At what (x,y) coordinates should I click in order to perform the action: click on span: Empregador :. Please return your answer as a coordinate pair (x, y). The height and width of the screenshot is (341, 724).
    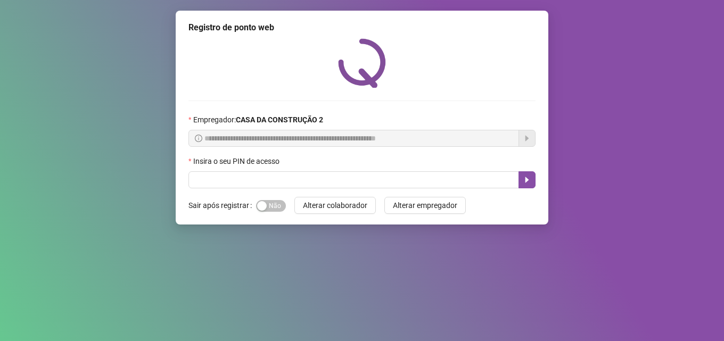
    Looking at the image, I should click on (258, 120).